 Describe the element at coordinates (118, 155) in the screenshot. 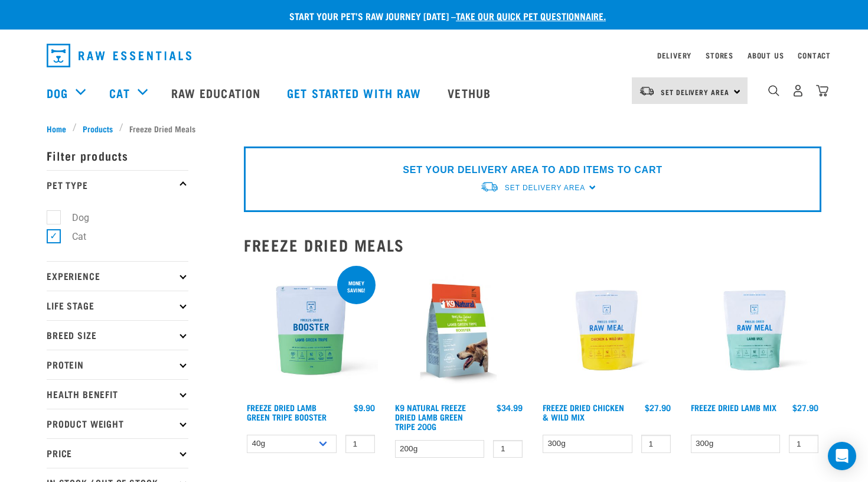

I see `p: Filter products` at that location.